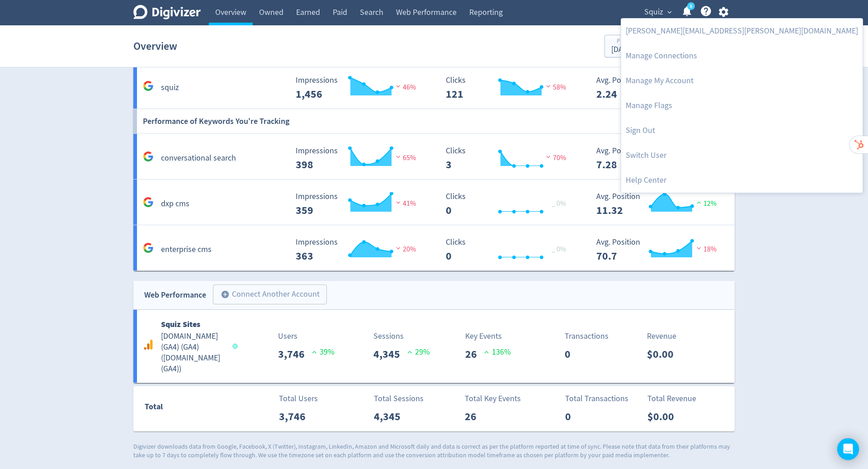 Image resolution: width=868 pixels, height=469 pixels. Describe the element at coordinates (742, 106) in the screenshot. I see `a: Manage Flags` at that location.